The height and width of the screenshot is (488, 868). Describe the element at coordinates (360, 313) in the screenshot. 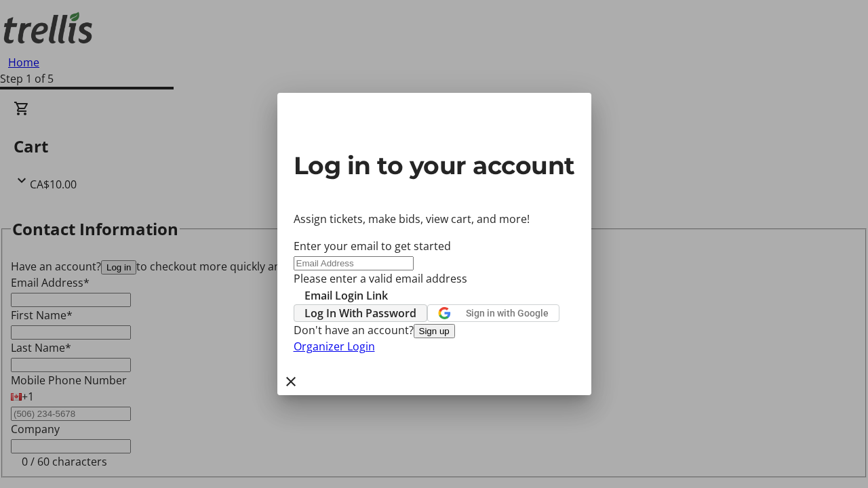

I see `button: Log In With Password` at that location.